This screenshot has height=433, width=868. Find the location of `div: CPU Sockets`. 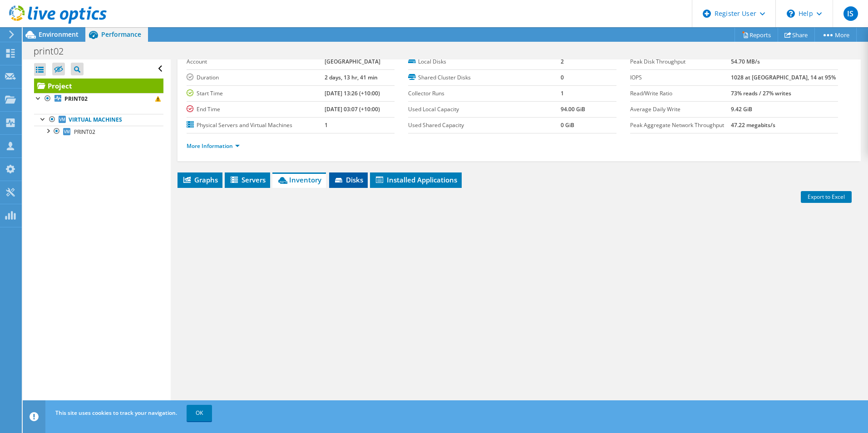

div: CPU Sockets is located at coordinates (710, 214).